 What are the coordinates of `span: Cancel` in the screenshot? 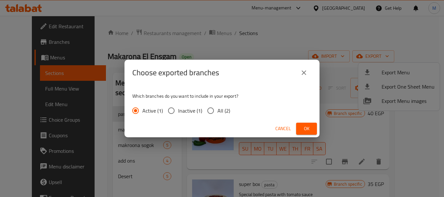 It's located at (283, 129).